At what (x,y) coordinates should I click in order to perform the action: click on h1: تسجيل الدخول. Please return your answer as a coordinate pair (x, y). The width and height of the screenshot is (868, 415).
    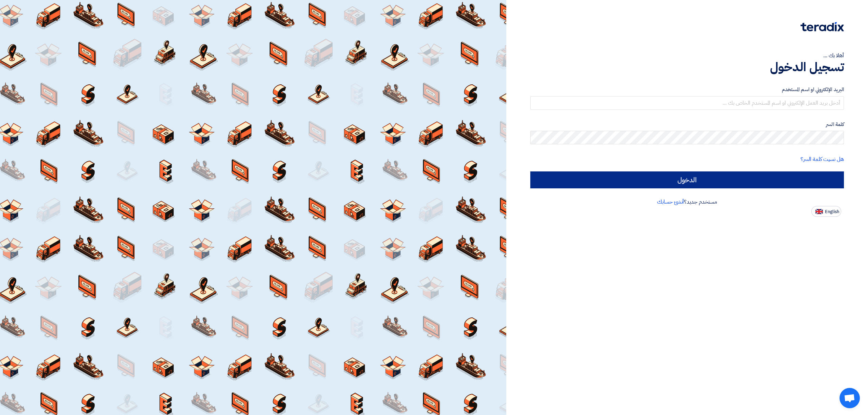
    Looking at the image, I should click on (687, 67).